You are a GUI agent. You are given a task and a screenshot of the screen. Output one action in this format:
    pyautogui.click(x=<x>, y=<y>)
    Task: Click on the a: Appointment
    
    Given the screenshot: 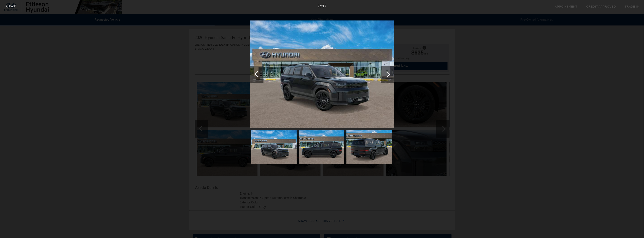 What is the action you would take?
    pyautogui.click(x=566, y=6)
    